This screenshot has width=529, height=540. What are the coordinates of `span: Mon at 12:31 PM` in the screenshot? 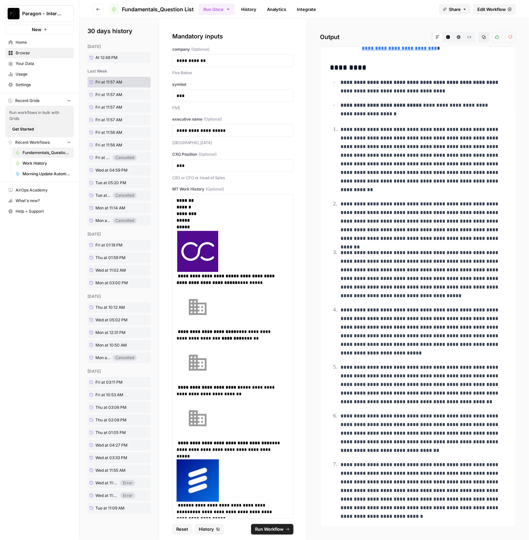 It's located at (110, 332).